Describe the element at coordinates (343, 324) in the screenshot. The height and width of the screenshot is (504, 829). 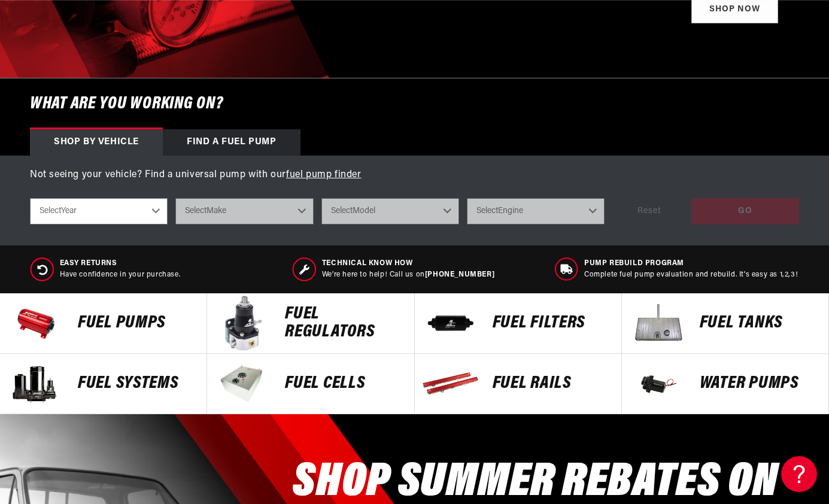
I see `p: FUEL REGULATORS` at that location.